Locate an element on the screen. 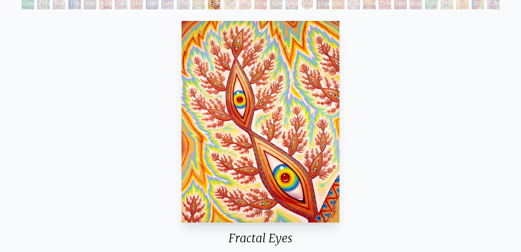 Image resolution: width=521 pixels, height=252 pixels. img: Fractal-Eyes-2009-Alex-Grey-watermarked.jpeg is located at coordinates (261, 122).